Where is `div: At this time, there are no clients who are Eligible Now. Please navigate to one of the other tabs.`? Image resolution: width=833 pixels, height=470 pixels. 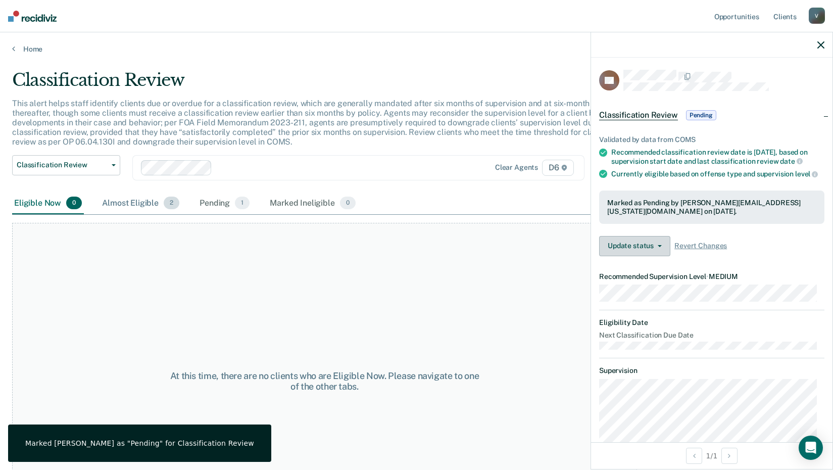 div: At this time, there are no clients who are Eligible Now. Please navigate to one of the other tabs. is located at coordinates (324, 381).